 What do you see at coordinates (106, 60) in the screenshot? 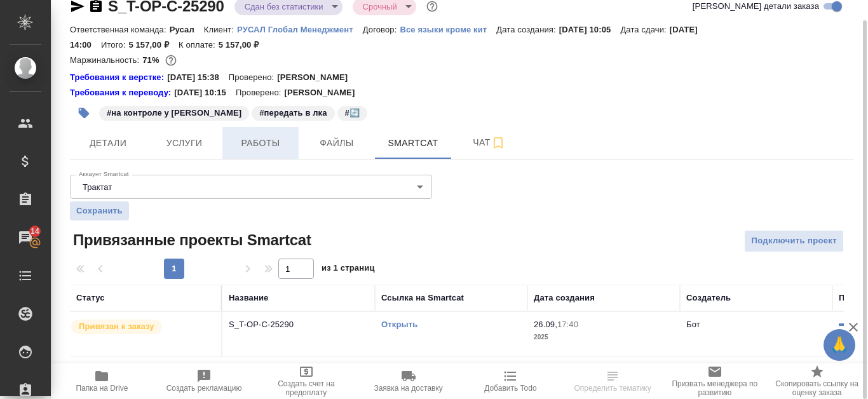
I see `p: Маржинальность:` at bounding box center [106, 60].